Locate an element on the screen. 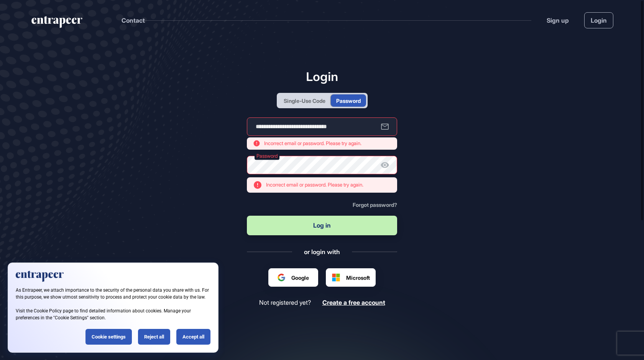  div: Password is located at coordinates (348, 101).